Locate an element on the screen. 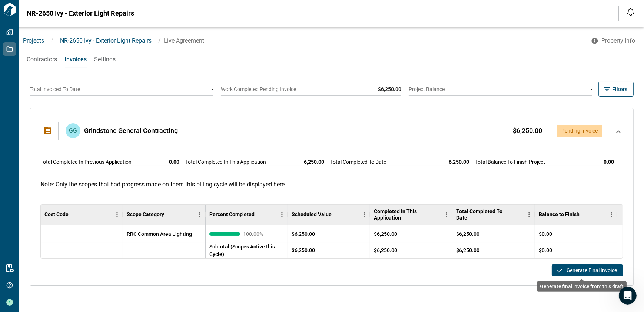  span: RRC Common Area Lighting is located at coordinates (159, 234).